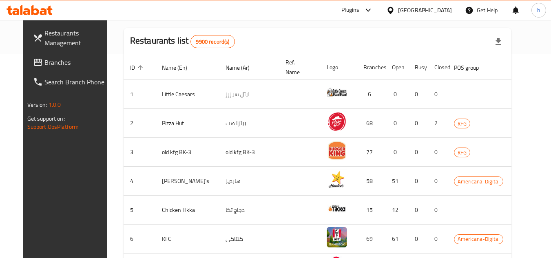  I want to click on span: Ref. Name, so click(298, 67).